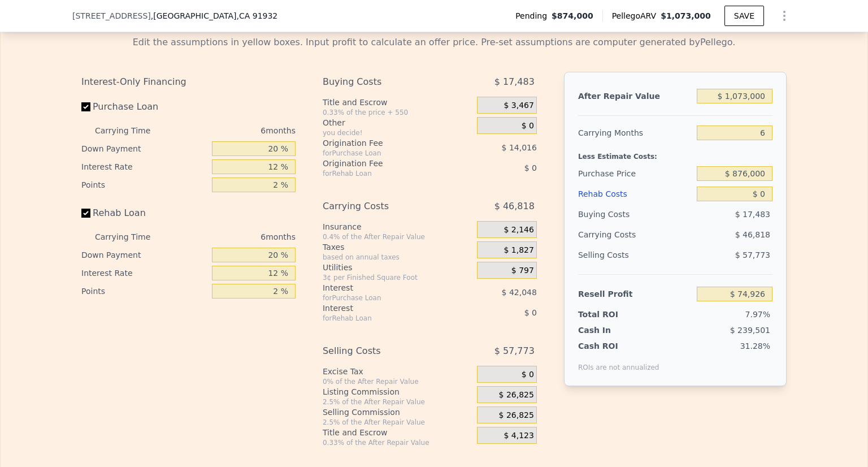  Describe the element at coordinates (520, 148) in the screenshot. I see `span: $ 14,016` at that location.